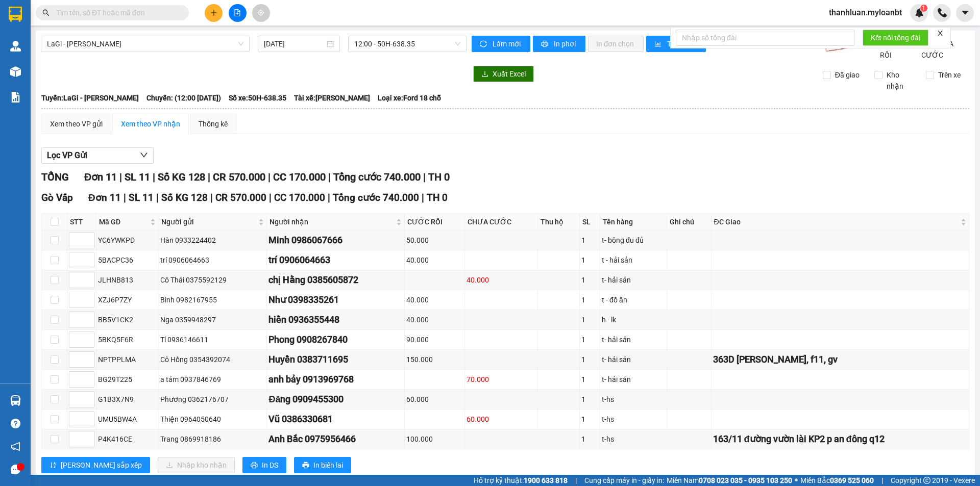 This screenshot has width=980, height=486. I want to click on span: download, so click(485, 74).